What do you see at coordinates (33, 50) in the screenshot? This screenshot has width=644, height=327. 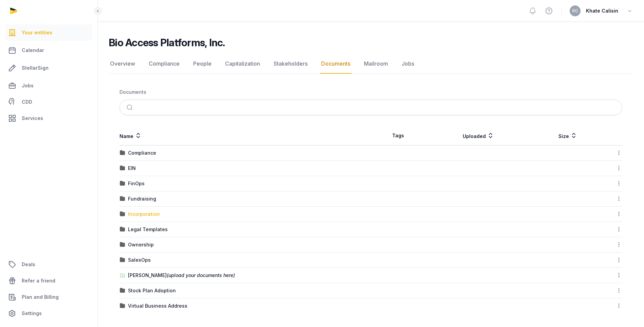 I see `span: Calendar` at bounding box center [33, 50].